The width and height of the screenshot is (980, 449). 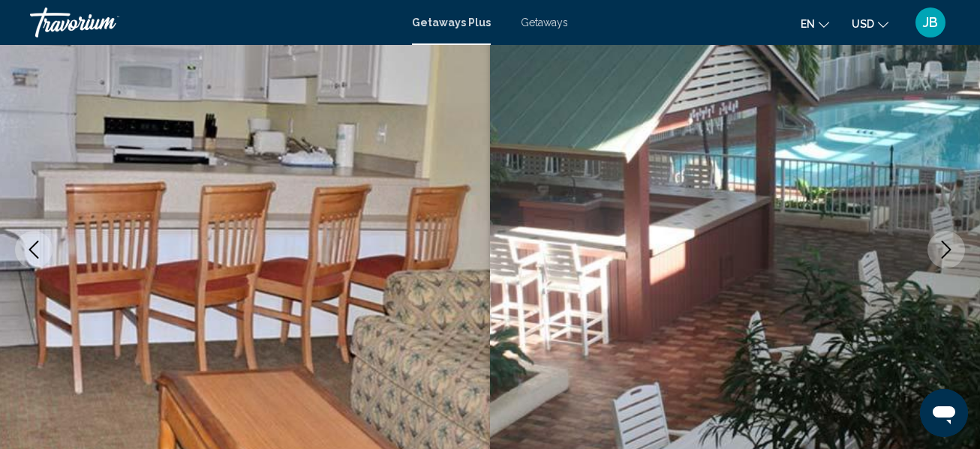 What do you see at coordinates (544, 23) in the screenshot?
I see `span: Getaways` at bounding box center [544, 23].